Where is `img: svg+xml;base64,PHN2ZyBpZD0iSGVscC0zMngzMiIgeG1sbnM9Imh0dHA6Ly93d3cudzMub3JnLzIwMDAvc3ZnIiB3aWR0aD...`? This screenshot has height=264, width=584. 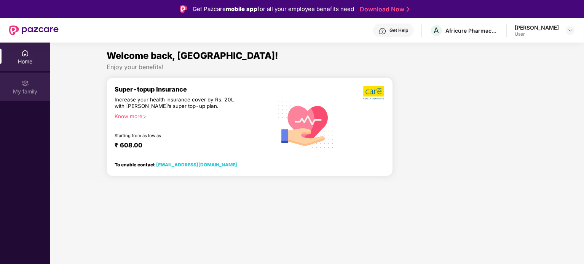
img: svg+xml;base64,PHN2ZyBpZD0iSGVscC0zMngzMiIgeG1sbnM9Imh0dHA6Ly93d3cudzMub3JnLzIwMDAvc3ZnIiB3aWR0aD... is located at coordinates (382, 31).